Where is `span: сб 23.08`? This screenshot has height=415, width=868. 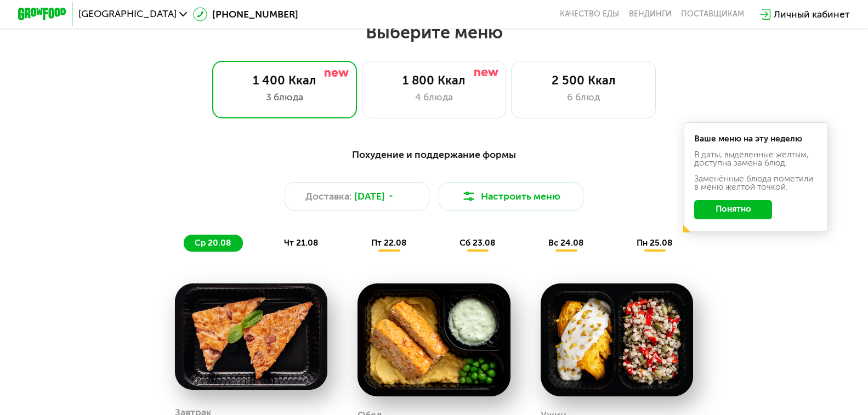
span: сб 23.08 is located at coordinates (477, 242).